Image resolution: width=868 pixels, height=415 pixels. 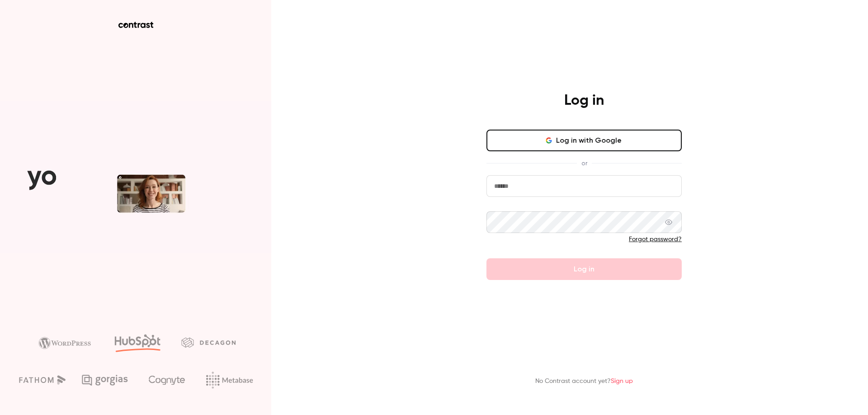 I want to click on p: No Contrast account yet?, so click(x=584, y=381).